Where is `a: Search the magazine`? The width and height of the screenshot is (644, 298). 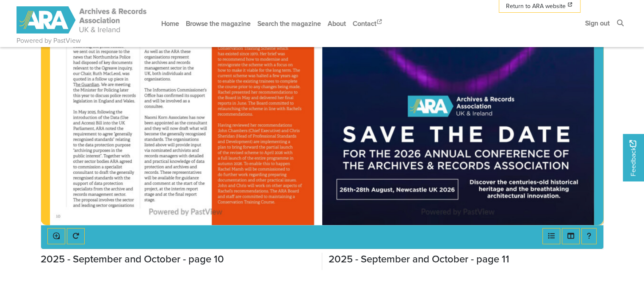
a: Search the magazine is located at coordinates (289, 23).